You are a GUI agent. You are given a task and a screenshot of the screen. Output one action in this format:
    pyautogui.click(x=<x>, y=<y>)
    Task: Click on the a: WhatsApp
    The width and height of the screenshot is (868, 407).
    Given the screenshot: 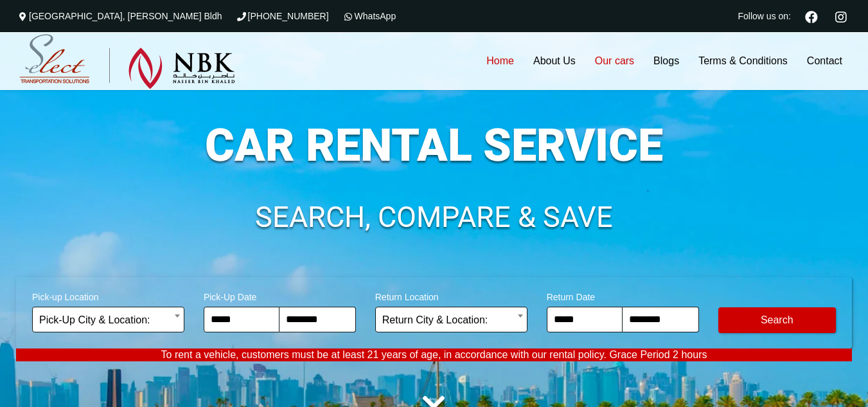 What is the action you would take?
    pyautogui.click(x=369, y=16)
    